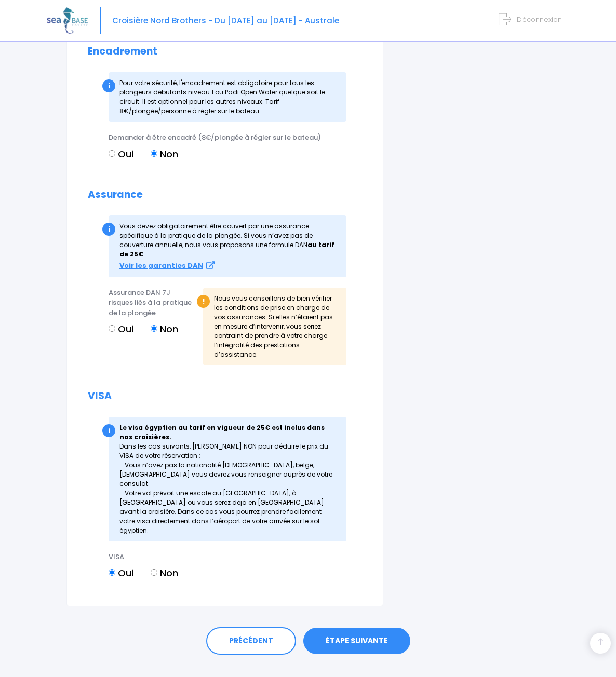 This screenshot has width=616, height=677. What do you see at coordinates (225, 194) in the screenshot?
I see `h2: Assurance` at bounding box center [225, 194].